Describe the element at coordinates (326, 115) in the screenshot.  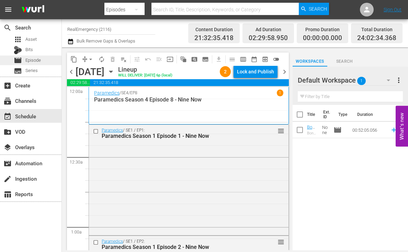
I see `th: Ext. ID` at that location.